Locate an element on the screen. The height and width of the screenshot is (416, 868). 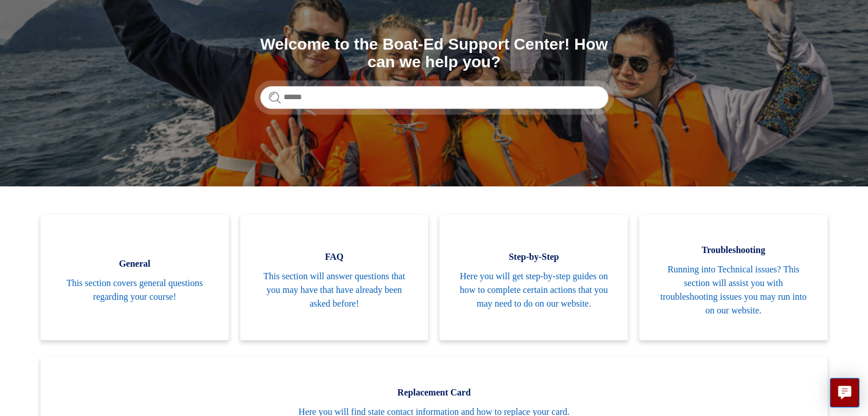
input: Search is located at coordinates (434, 97).